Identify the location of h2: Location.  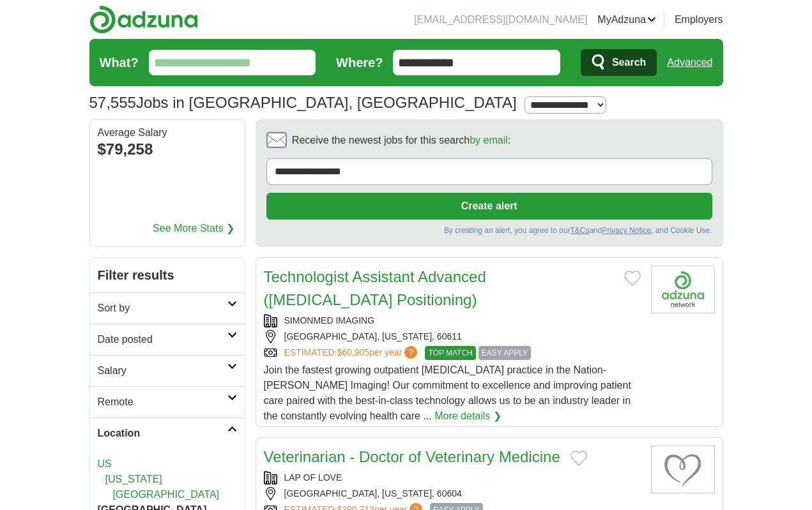
(162, 434).